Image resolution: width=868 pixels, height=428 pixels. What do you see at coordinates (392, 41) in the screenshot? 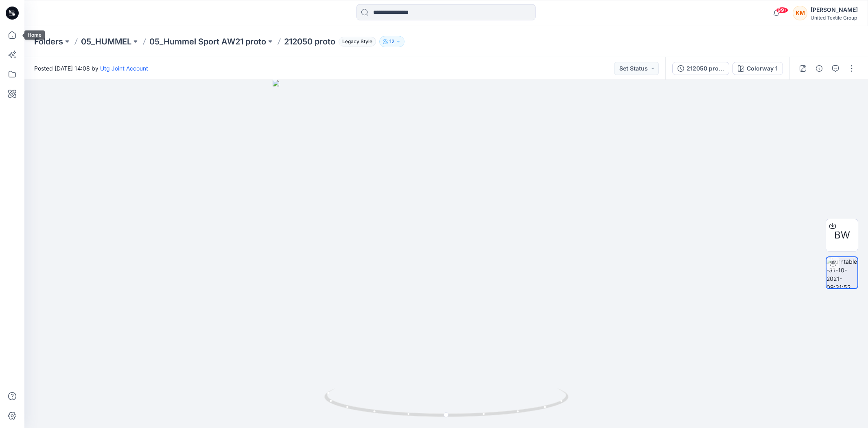
I see `button: 12` at bounding box center [392, 41].